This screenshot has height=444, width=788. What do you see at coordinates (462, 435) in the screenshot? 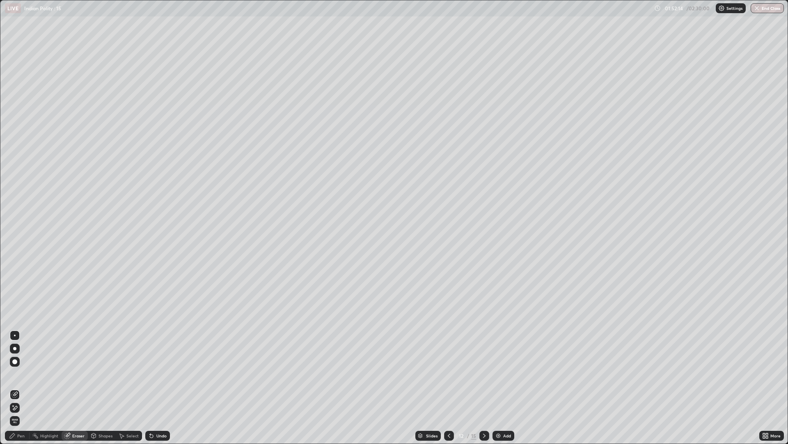
I see `div: 12` at bounding box center [462, 435].